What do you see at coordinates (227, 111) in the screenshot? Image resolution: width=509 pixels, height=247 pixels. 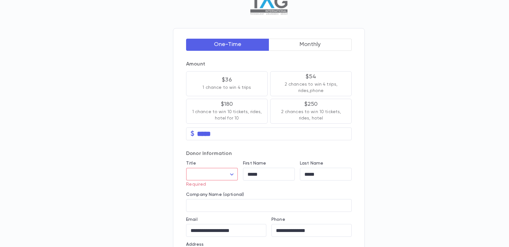 I see `button: $1801 chance to win 10 tickets, rides, hotel for 10` at bounding box center [227, 111].